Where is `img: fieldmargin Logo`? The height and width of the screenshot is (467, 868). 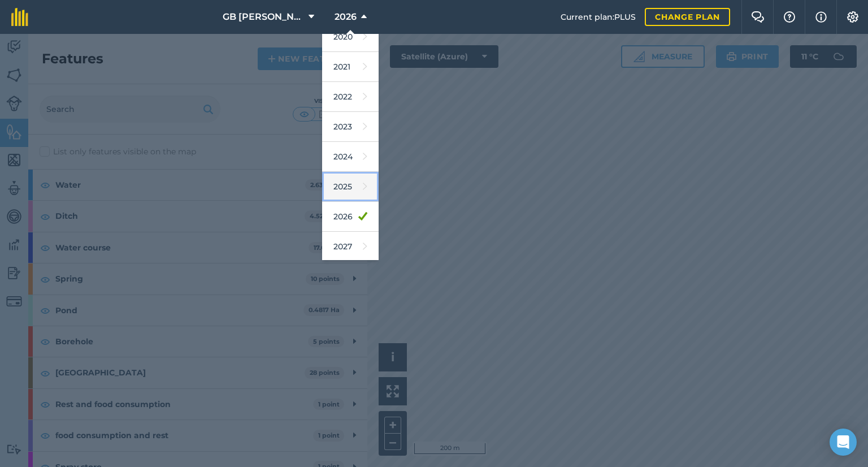 img: fieldmargin Logo is located at coordinates (20, 17).